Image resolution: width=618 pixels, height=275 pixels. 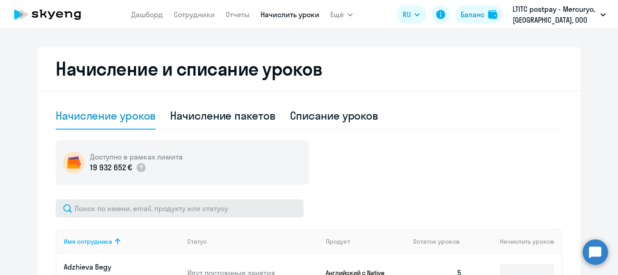 I want to click on button: Ещё, so click(x=342, y=14).